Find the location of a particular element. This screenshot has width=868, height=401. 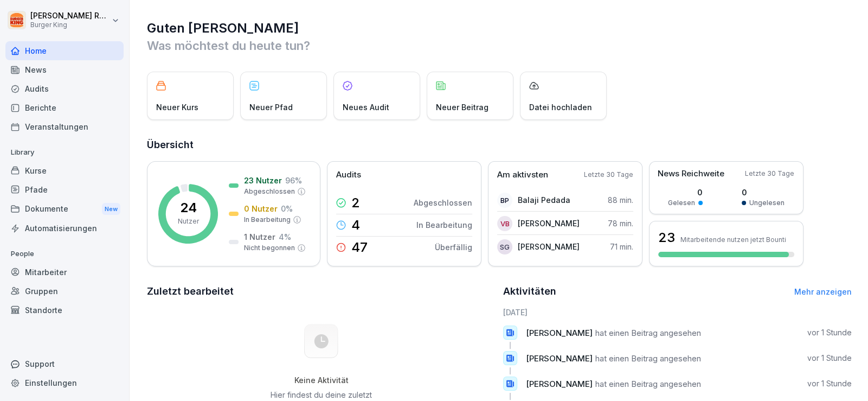

div: BP is located at coordinates (505, 200).